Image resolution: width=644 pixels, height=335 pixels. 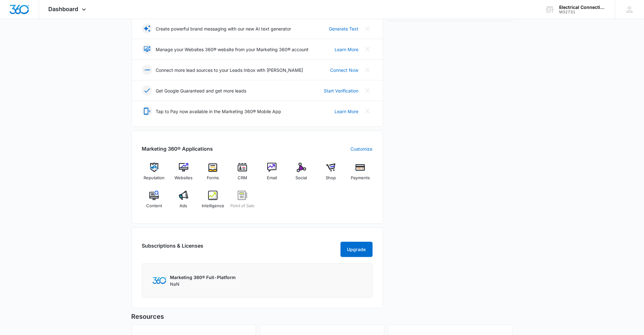 What do you see at coordinates (242, 207) in the screenshot?
I see `span: Point of Sale` at bounding box center [242, 207].